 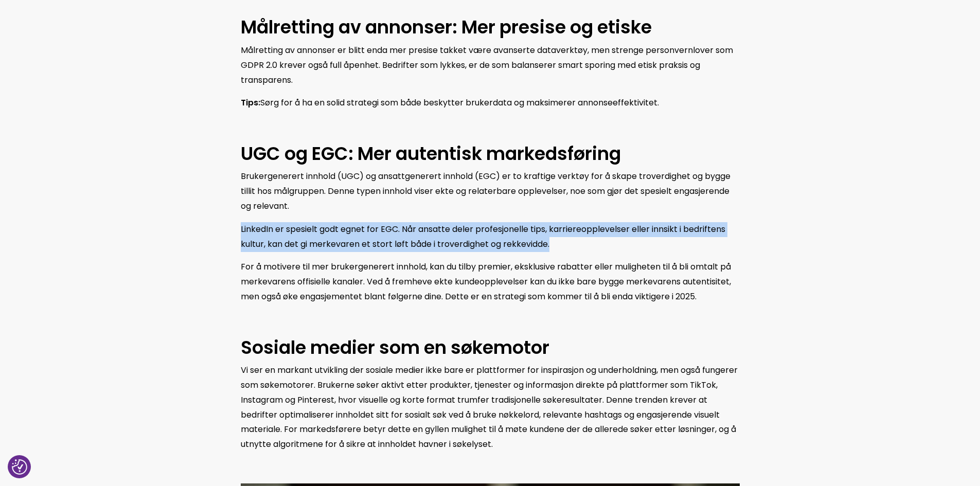 I want to click on strong: Sosiale medier som en søkemotor, so click(x=395, y=347).